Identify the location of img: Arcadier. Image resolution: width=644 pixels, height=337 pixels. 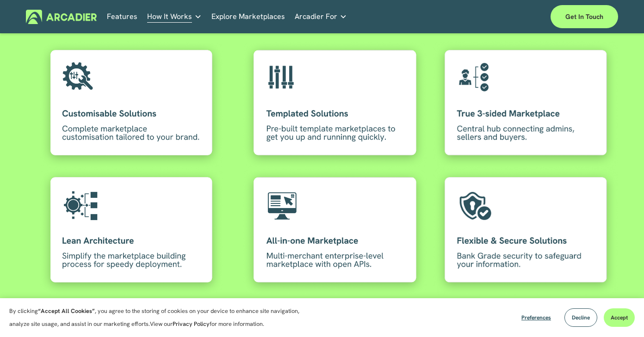
(61, 17).